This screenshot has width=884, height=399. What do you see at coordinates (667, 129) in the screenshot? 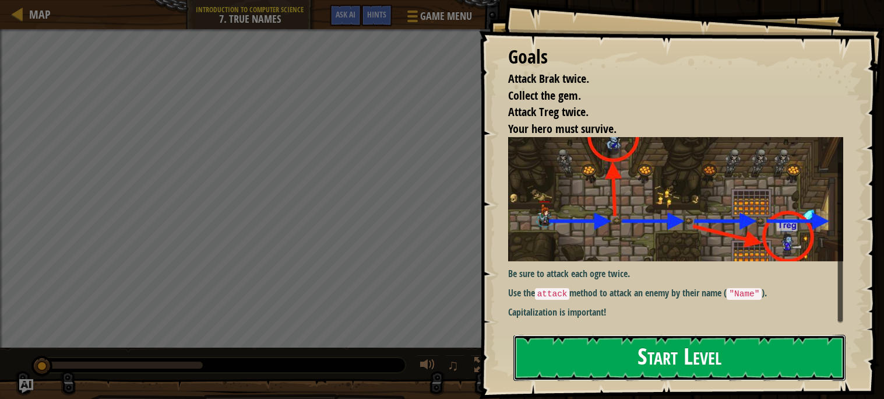
I see `li: Your hero must survive.` at bounding box center [667, 129].